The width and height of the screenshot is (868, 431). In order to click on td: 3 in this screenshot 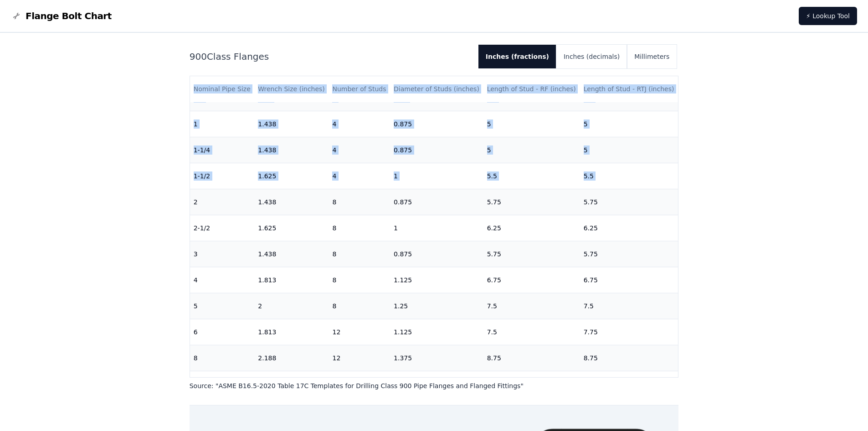, I will do `click(222, 254)`.